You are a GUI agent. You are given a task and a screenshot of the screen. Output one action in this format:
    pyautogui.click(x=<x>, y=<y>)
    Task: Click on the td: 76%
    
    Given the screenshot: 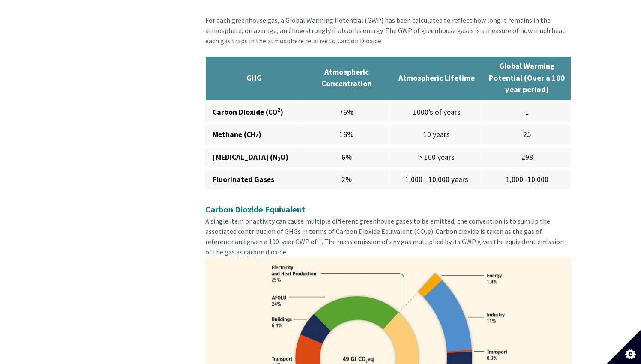 What is the action you would take?
    pyautogui.click(x=345, y=112)
    